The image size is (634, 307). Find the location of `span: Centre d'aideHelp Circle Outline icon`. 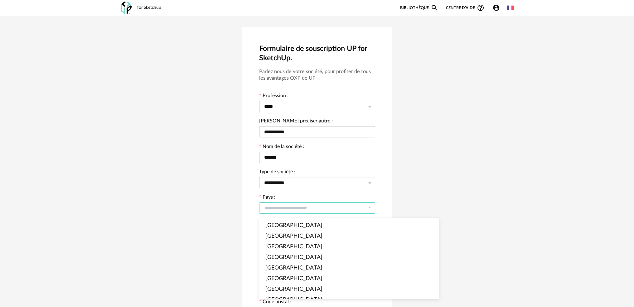

span: Centre d'aideHelp Circle Outline icon is located at coordinates (465, 8).